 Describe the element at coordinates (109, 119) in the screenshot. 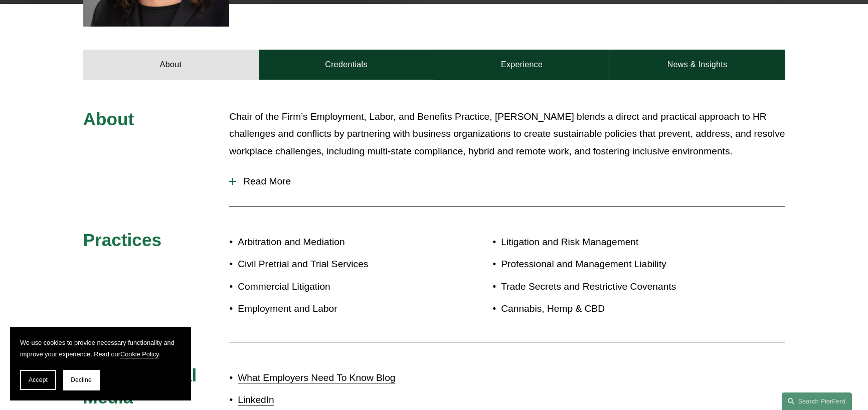

I see `span: About` at that location.